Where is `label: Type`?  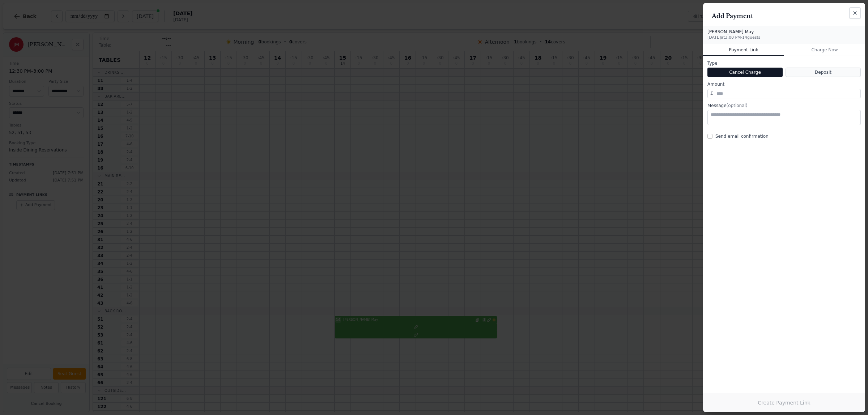
label: Type is located at coordinates (784, 63).